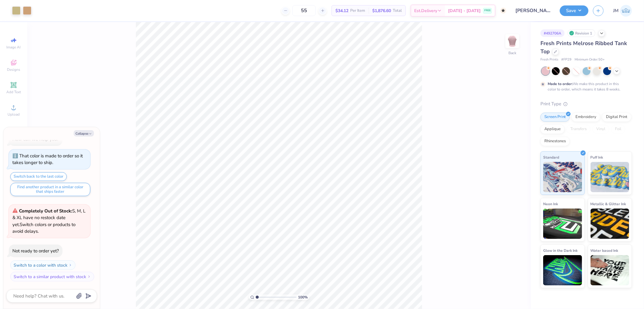 Image resolution: width=644 pixels, height=309 pixels. Describe the element at coordinates (488, 11) in the screenshot. I see `span: FREE` at that location.